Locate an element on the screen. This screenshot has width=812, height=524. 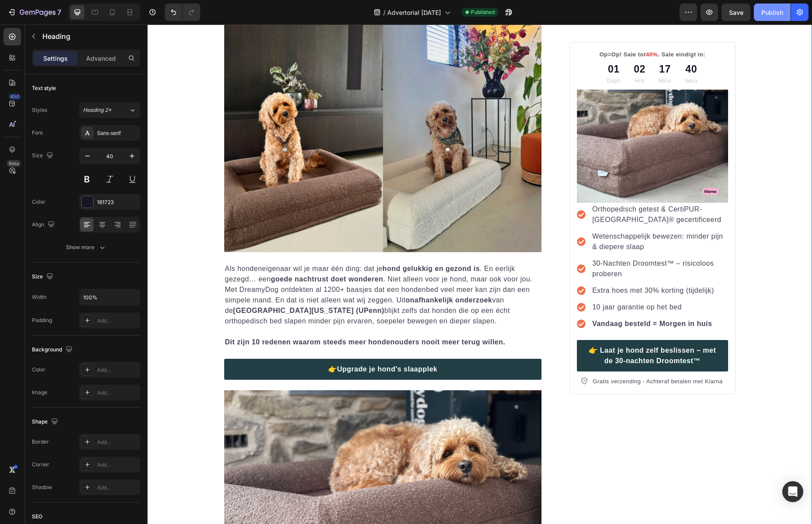
div: Undo/Redo is located at coordinates (182, 12).